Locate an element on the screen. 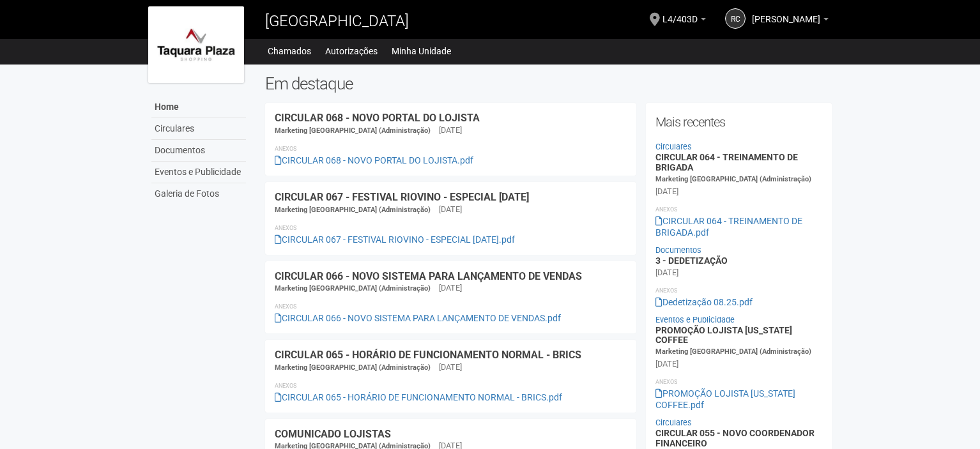  a: CIRCULAR 066 - NOVO SISTEMA PARA LANÇAMENTO DE VENDAS.pdf is located at coordinates (418, 318).